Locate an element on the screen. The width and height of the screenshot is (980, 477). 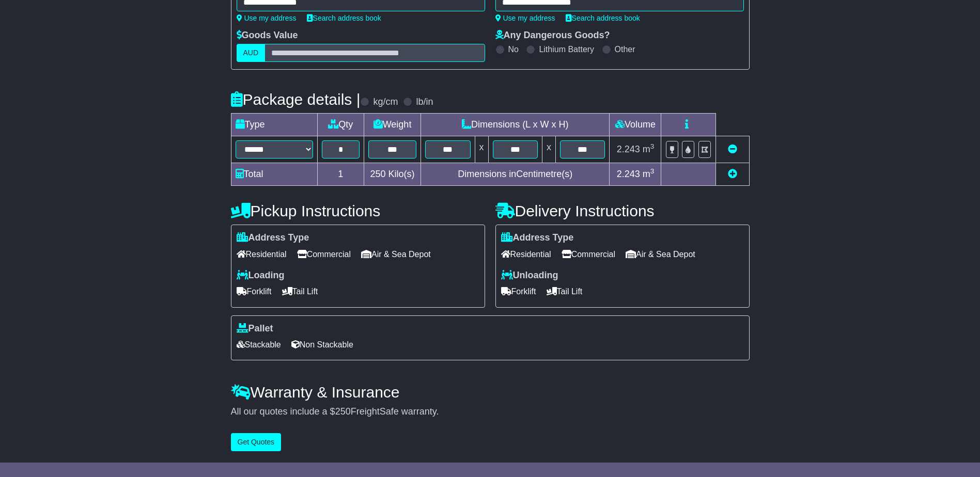
span: Stackable is located at coordinates (259, 344).